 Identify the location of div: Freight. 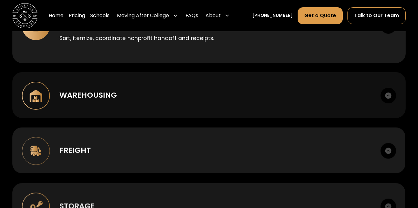
(75, 150).